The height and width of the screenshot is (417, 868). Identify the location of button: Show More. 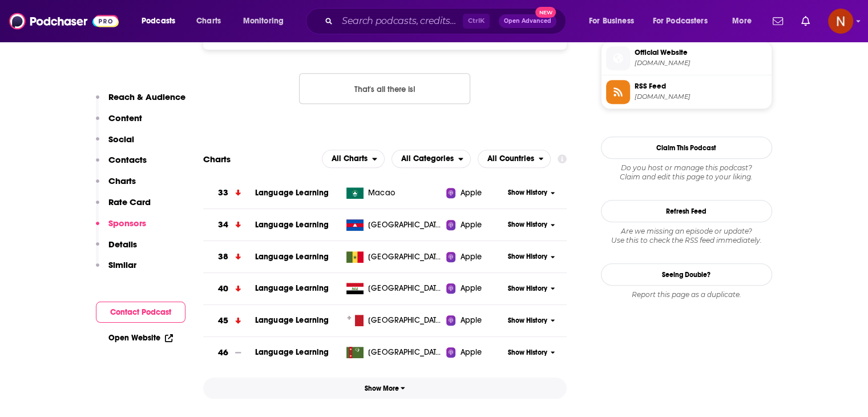
(385, 388).